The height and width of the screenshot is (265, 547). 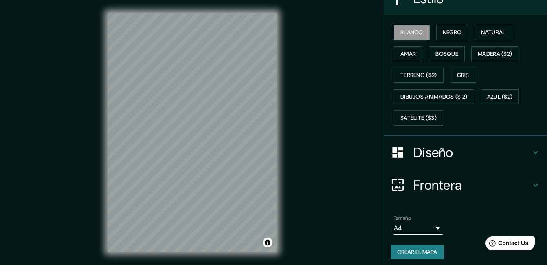 What do you see at coordinates (39, 10) in the screenshot?
I see `span: Contact Us` at bounding box center [39, 10].